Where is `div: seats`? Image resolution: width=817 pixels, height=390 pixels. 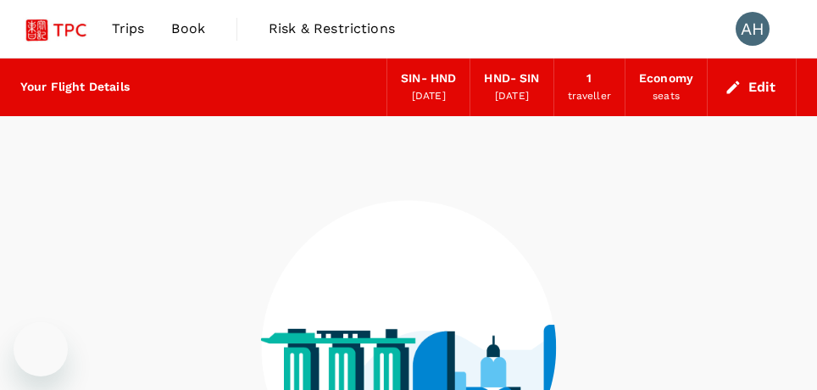
div: seats is located at coordinates (666, 97).